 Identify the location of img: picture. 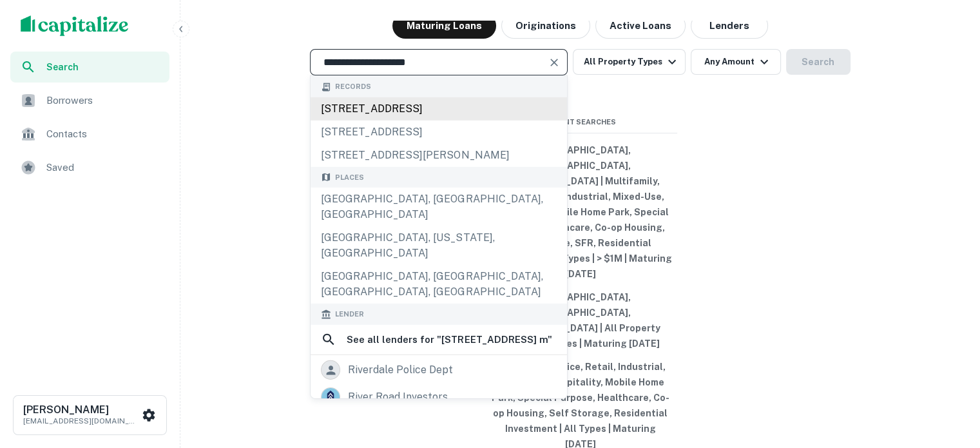
(331, 397).